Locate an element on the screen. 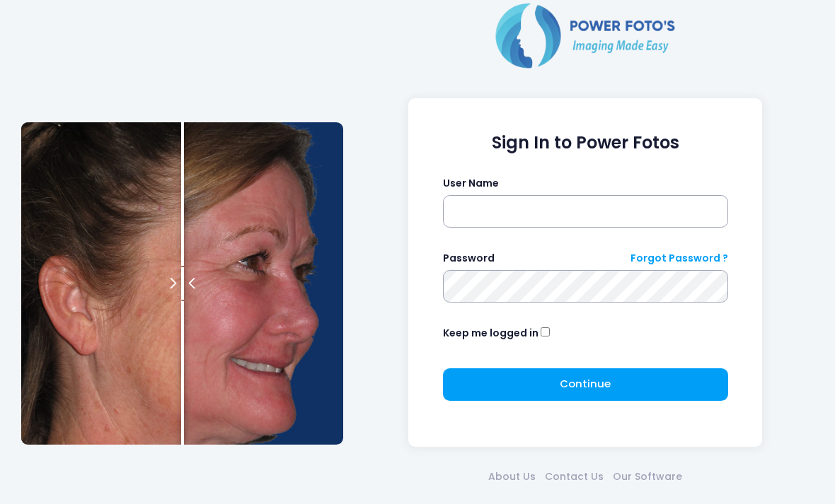 Image resolution: width=835 pixels, height=504 pixels. h1: Sign In to Power Fotos is located at coordinates (585, 143).